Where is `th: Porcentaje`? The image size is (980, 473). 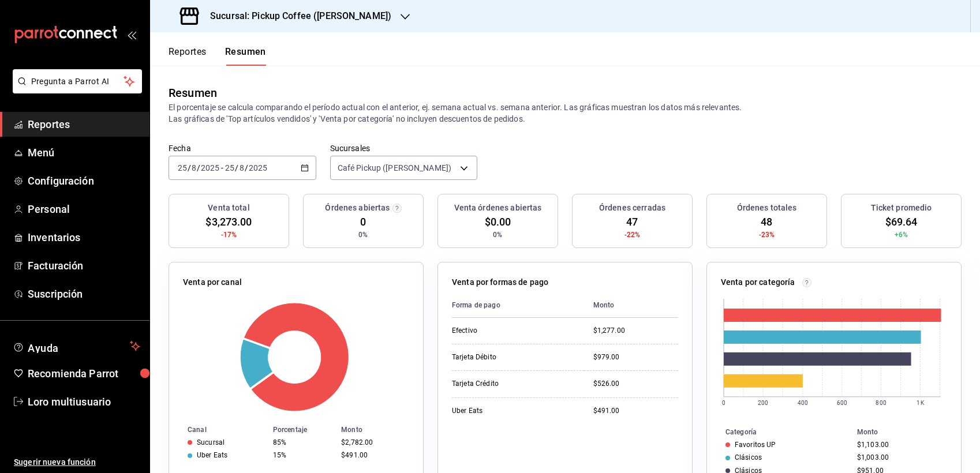
th: Porcentaje is located at coordinates (302, 430).